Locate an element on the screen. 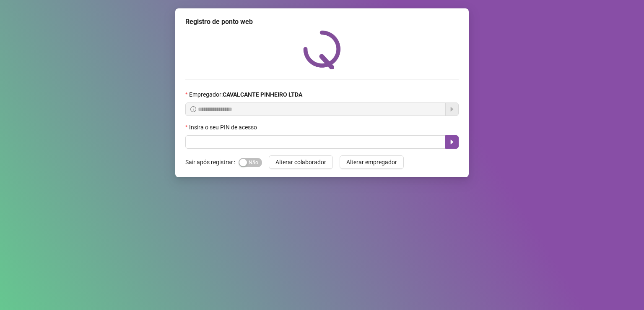 The width and height of the screenshot is (644, 310). div: Registro de ponto web is located at coordinates (322, 22).